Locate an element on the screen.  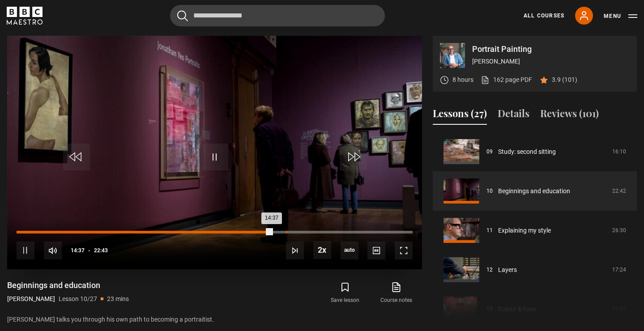
video-js: Video Player is located at coordinates (214, 152).